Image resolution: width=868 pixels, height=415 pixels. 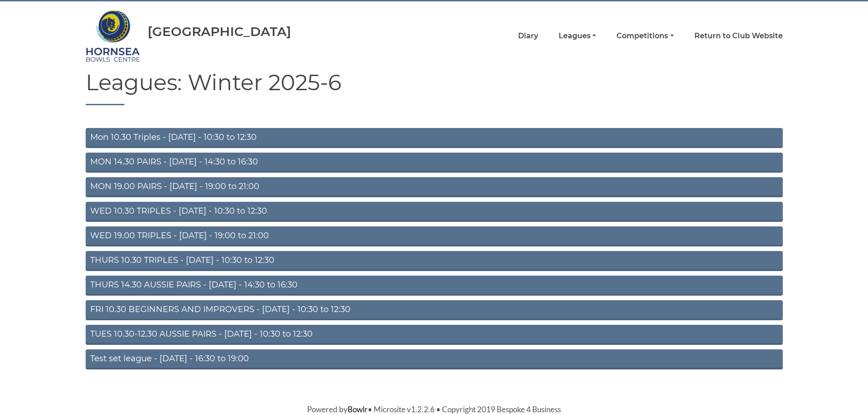 What do you see at coordinates (113, 36) in the screenshot?
I see `img: Hornsea Bowls Centre` at bounding box center [113, 36].